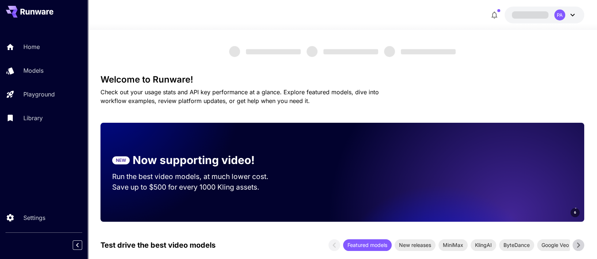 The height and width of the screenshot is (259, 597). Describe the element at coordinates (197, 177) in the screenshot. I see `p: Run the best video models, at much lower cost.` at that location.